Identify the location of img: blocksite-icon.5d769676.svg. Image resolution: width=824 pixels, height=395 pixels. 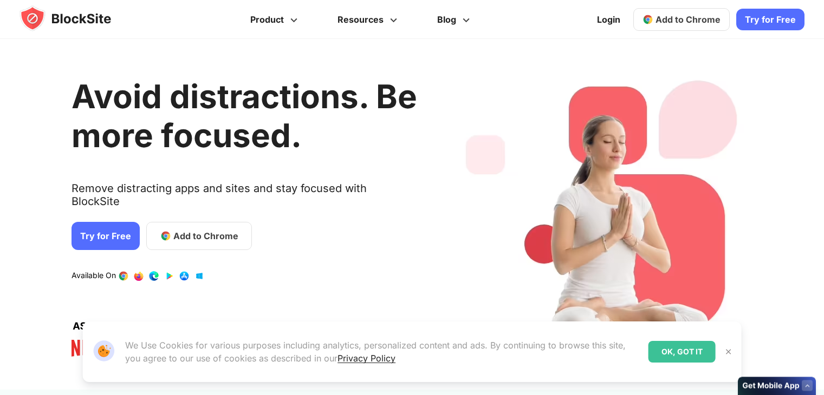
(76, 18).